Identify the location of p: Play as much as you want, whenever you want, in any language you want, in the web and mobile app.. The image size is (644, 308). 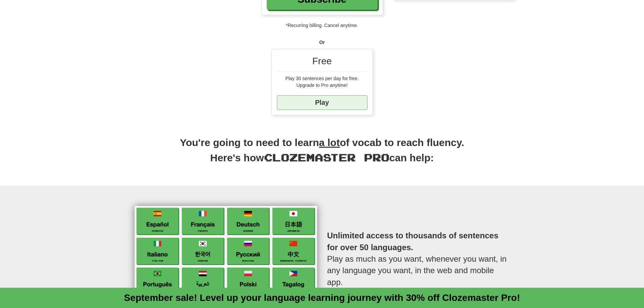
(418, 259).